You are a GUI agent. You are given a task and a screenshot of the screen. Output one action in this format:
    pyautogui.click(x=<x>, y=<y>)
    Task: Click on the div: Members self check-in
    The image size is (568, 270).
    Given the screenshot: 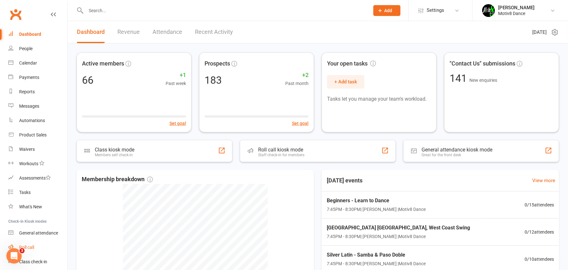 What is the action you would take?
    pyautogui.click(x=115, y=155)
    